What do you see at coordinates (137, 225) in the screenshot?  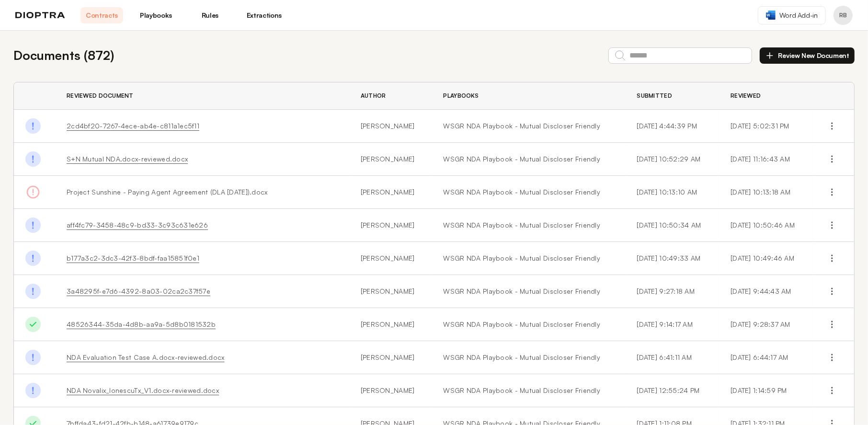 I see `a: aff4fc79-3458-48c9-bd33-3c93c631e626` at bounding box center [137, 225].